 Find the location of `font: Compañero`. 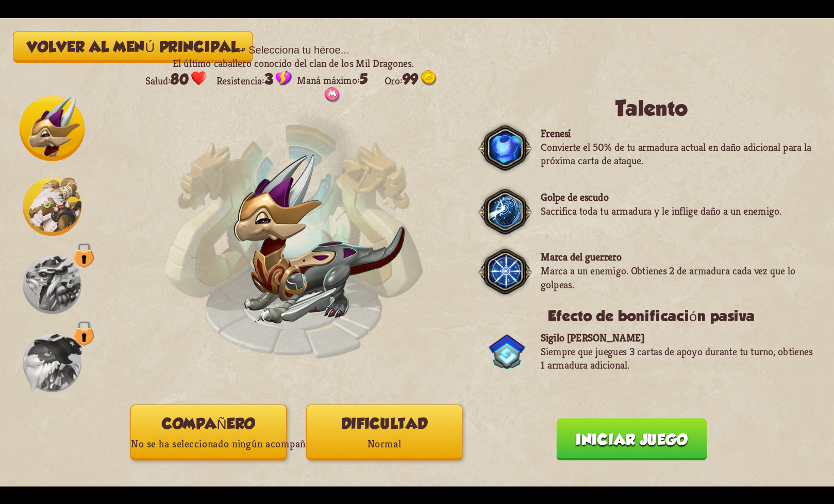

font: Compañero is located at coordinates (208, 423).